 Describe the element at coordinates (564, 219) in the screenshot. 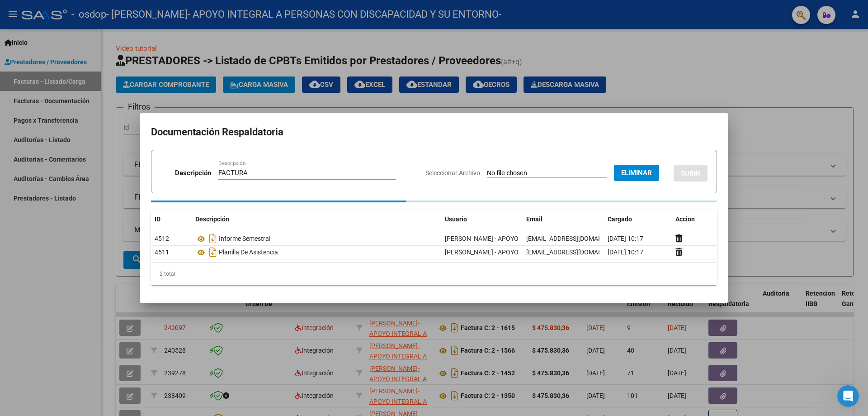

I see `datatable-header-cell: Email` at that location.